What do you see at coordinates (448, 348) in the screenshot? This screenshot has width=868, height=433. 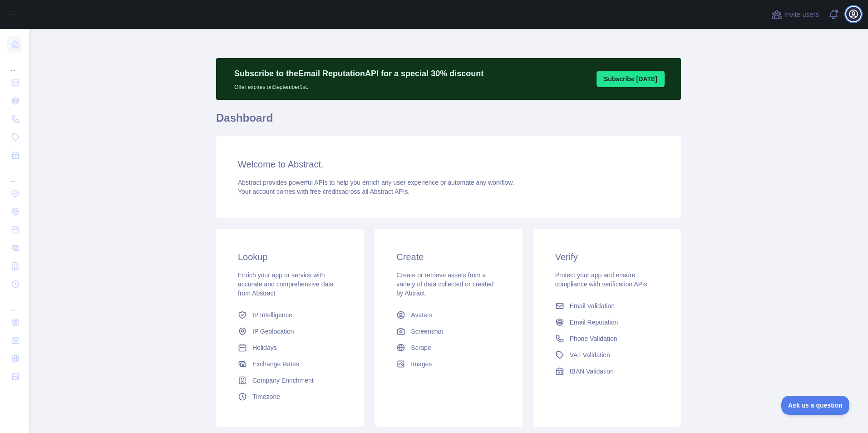 I see `a: Scrape` at bounding box center [448, 348].